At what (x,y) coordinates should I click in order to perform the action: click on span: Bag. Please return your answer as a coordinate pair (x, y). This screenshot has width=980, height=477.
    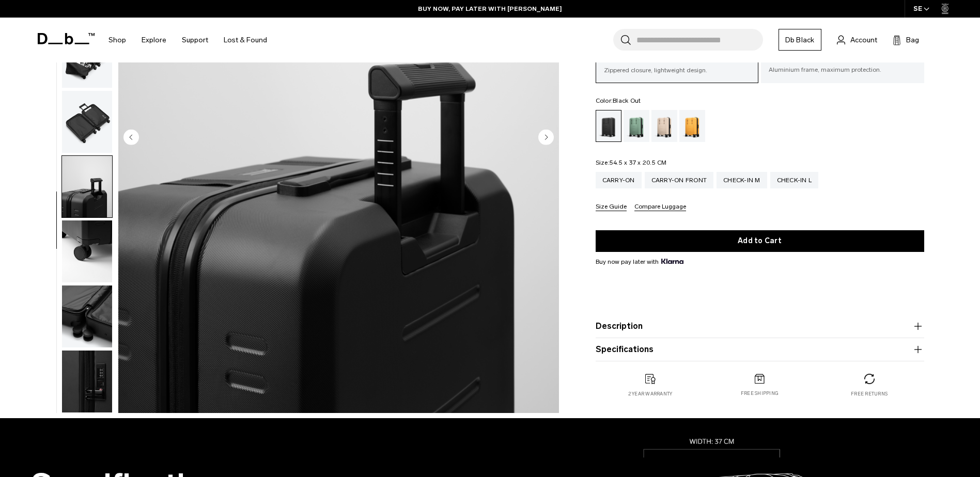
    Looking at the image, I should click on (912, 40).